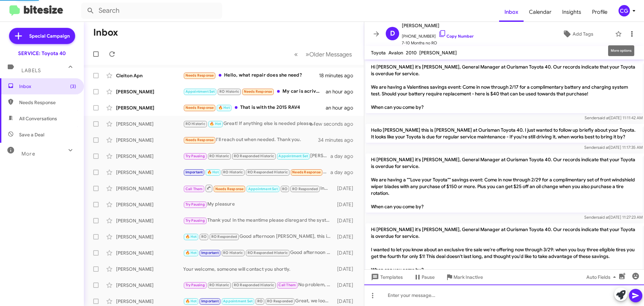  I want to click on span: D, so click(393, 34).